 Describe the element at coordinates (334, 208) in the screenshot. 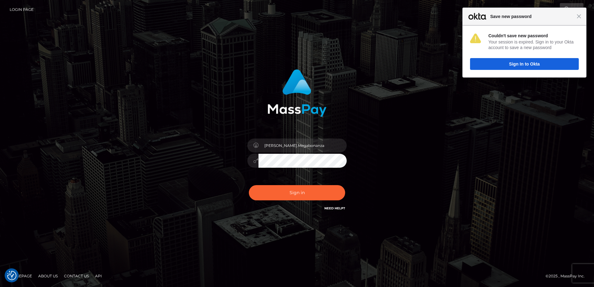

I see `a: Need Help?` at that location.